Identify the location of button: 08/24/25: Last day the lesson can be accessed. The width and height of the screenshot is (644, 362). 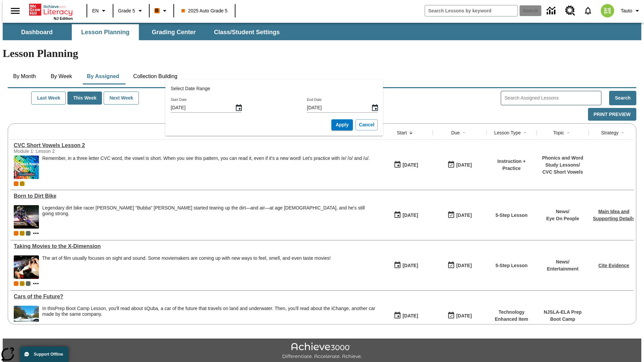
(459, 265).